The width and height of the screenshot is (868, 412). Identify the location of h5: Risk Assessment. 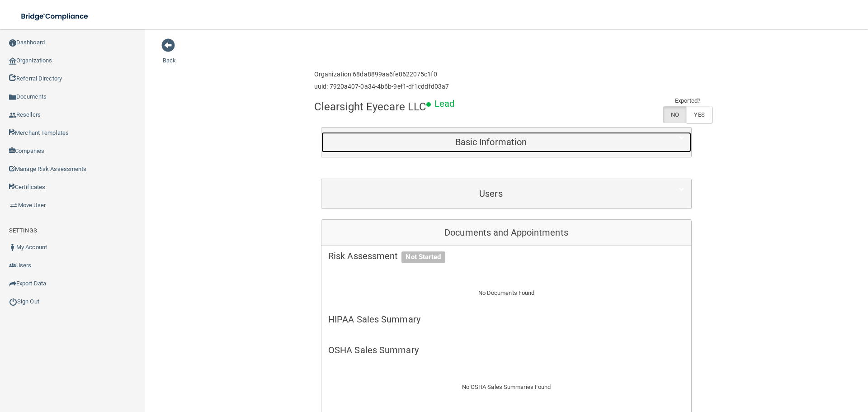
(506, 256).